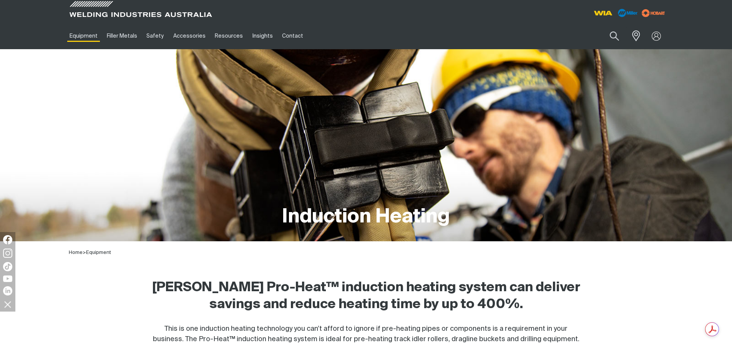  Describe the element at coordinates (8, 240) in the screenshot. I see `img: Facebook` at that location.